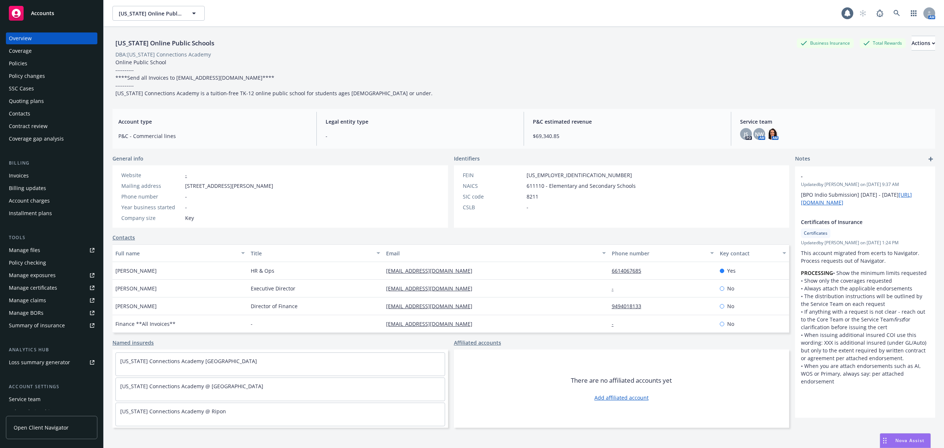 The width and height of the screenshot is (944, 448). I want to click on button: Full name, so click(180, 253).